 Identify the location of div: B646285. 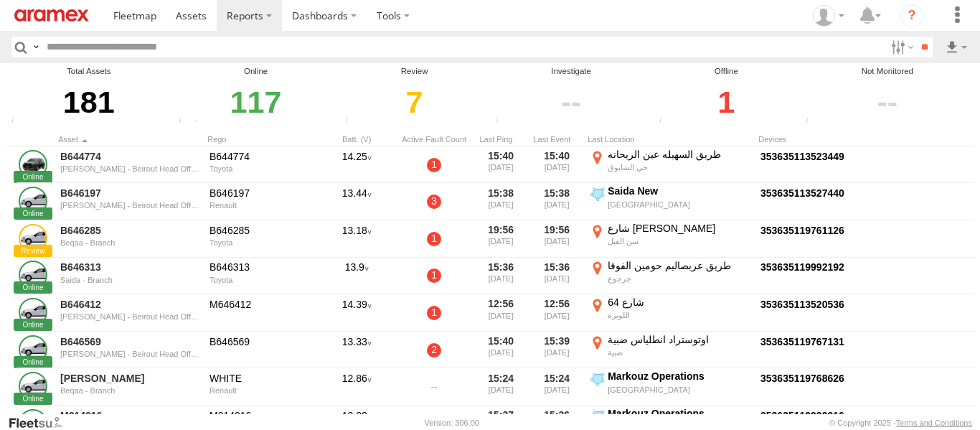
(261, 230).